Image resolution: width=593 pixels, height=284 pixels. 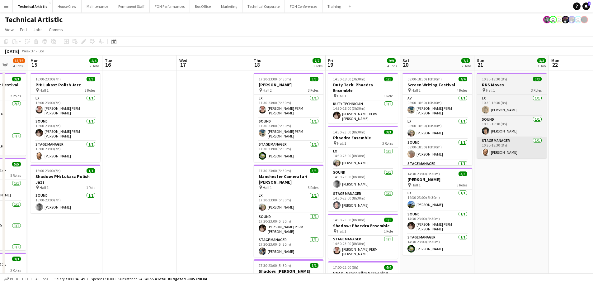 What do you see at coordinates (363, 98) in the screenshot?
I see `app-job-card: 14:30-18:00 (3h30m)1/1Duty Tech: Phaedra Ensemble Hall 11 RoleDuty Technician1/114:30-18:00 (3h30...` at bounding box center [363, 98].